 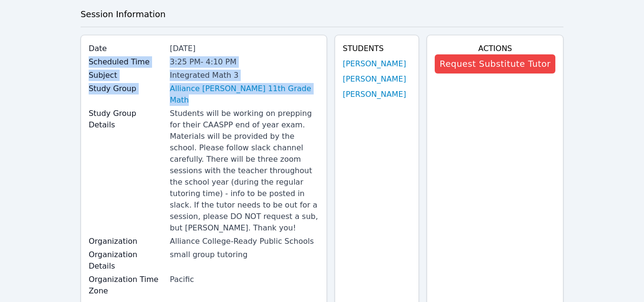 I want to click on label: Study Group, so click(x=126, y=89).